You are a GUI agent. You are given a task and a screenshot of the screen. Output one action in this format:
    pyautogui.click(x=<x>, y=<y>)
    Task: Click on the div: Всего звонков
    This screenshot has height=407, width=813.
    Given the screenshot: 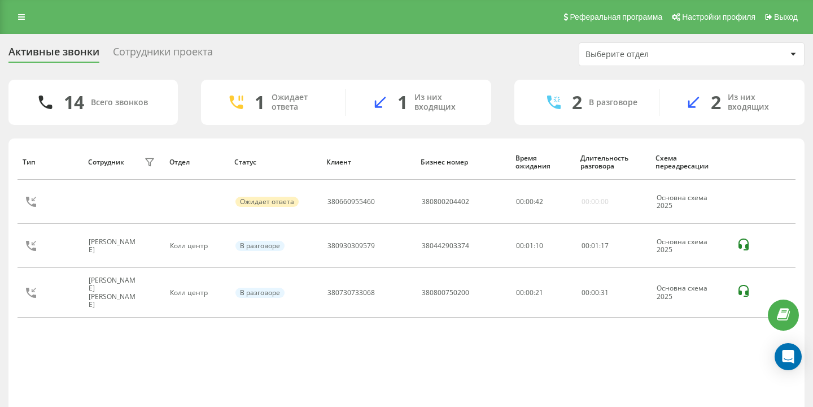 What is the action you would take?
    pyautogui.click(x=119, y=102)
    